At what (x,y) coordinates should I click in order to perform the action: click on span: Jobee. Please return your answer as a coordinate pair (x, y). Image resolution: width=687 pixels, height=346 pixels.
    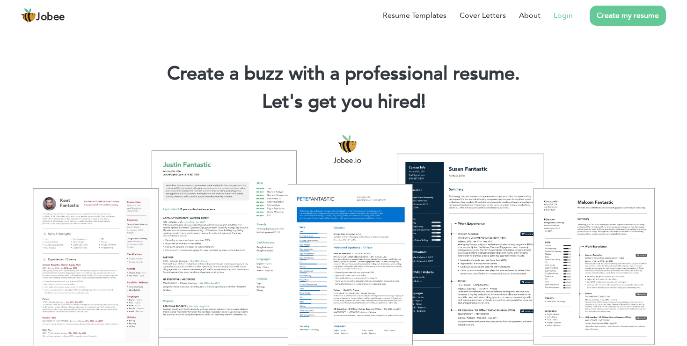
    Looking at the image, I should click on (51, 17).